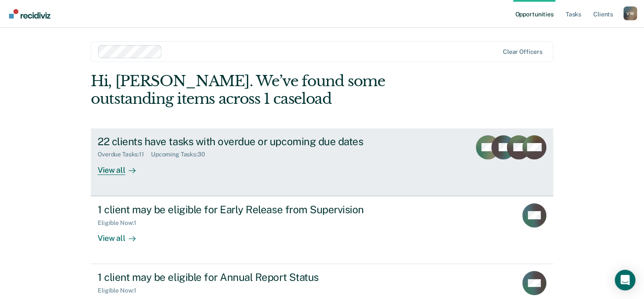  Describe the element at coordinates (249, 141) in the screenshot. I see `div: 22 clients have tasks with overdue or upcoming due dates` at that location.